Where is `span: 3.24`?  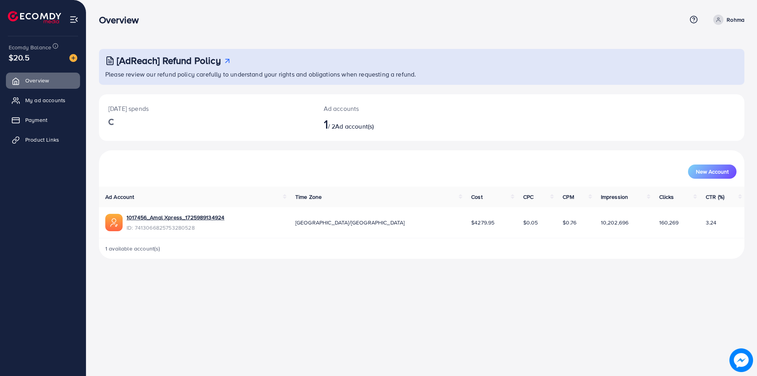
span: 3.24 is located at coordinates (711, 222).